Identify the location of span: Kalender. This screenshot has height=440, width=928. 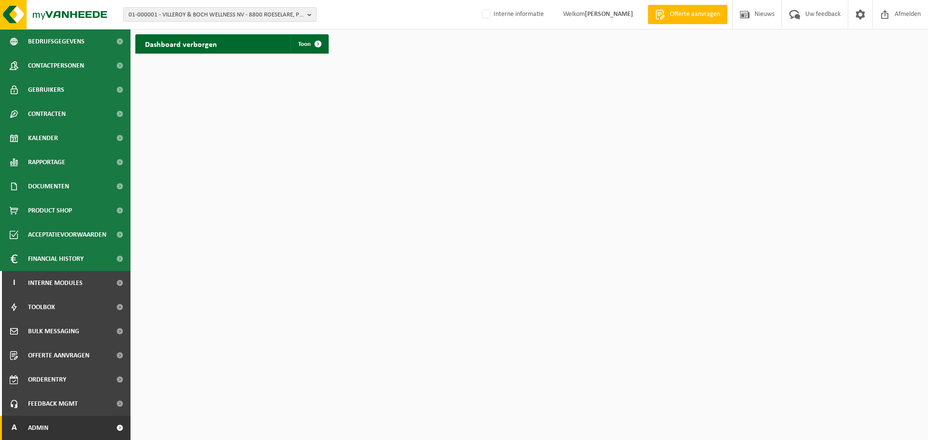
(43, 138).